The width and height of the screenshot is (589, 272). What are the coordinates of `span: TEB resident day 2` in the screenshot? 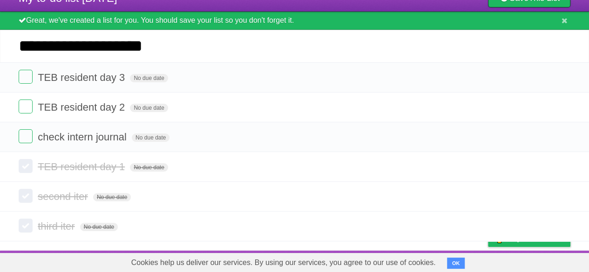 It's located at (82, 107).